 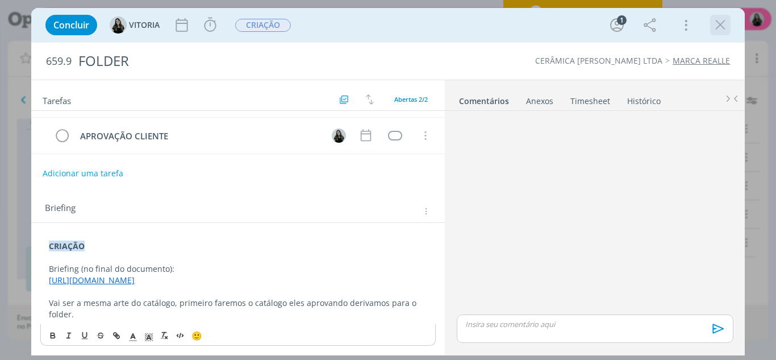 What do you see at coordinates (540, 101) in the screenshot?
I see `div: Anexos` at bounding box center [540, 101].